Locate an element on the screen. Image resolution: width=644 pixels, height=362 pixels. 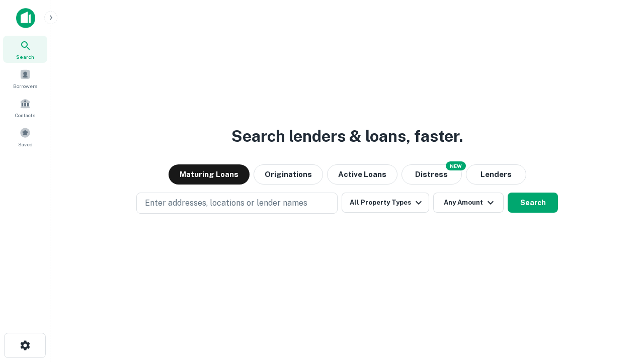
button: Enter addresses, locations or lender names is located at coordinates (237, 203).